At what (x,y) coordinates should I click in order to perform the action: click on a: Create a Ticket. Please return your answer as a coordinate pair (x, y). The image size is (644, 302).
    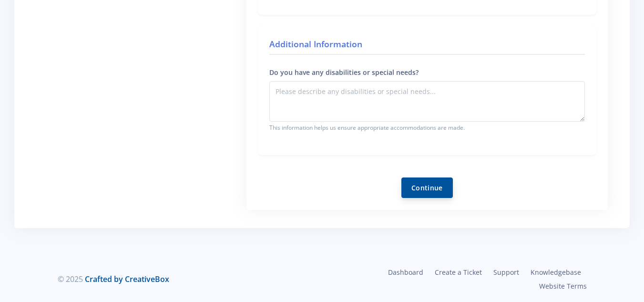
    Looking at the image, I should click on (458, 272).